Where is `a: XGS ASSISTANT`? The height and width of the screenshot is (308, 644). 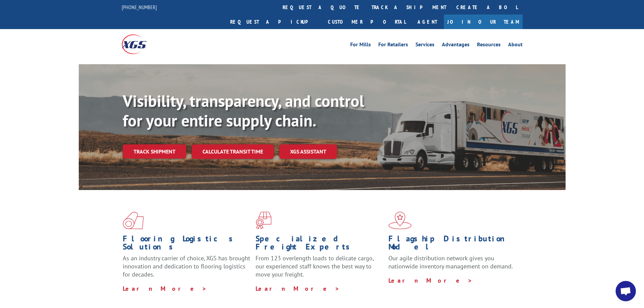 a: XGS ASSISTANT is located at coordinates (308, 151).